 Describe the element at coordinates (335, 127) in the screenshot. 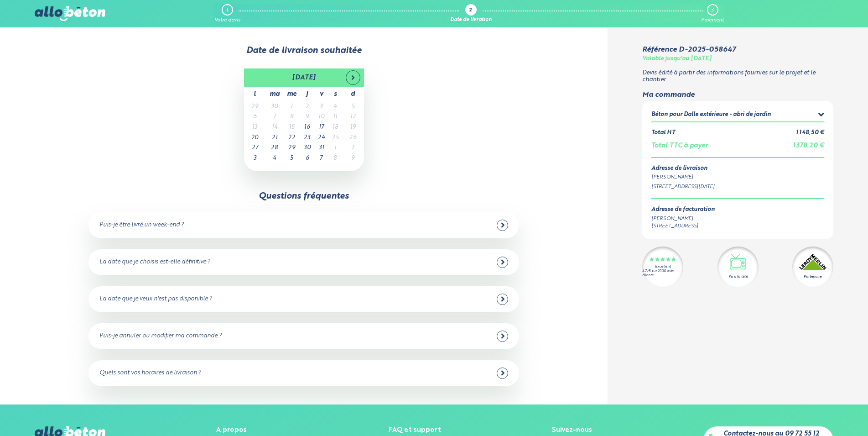

I see `td: 18` at that location.